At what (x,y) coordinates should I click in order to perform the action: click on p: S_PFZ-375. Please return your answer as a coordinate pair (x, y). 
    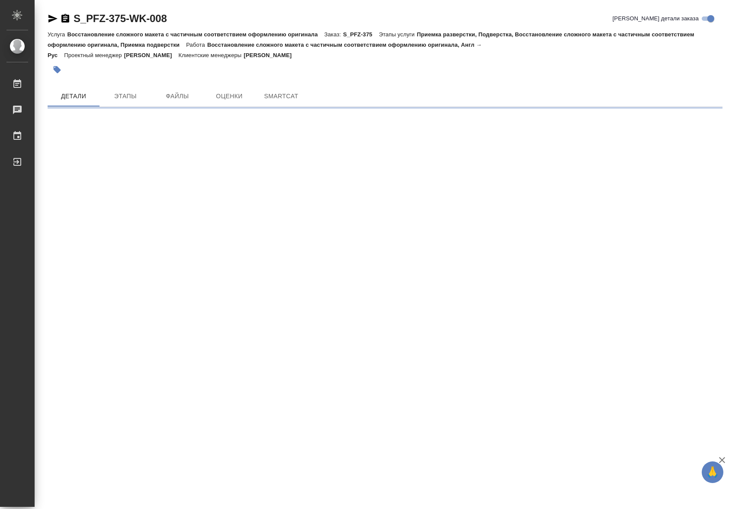
    Looking at the image, I should click on (361, 34).